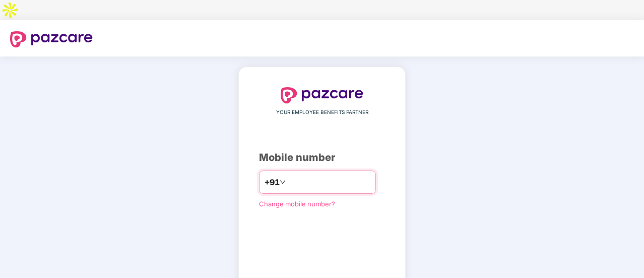 The width and height of the screenshot is (644, 278). Describe the element at coordinates (322, 157) in the screenshot. I see `div: Mobile number` at that location.